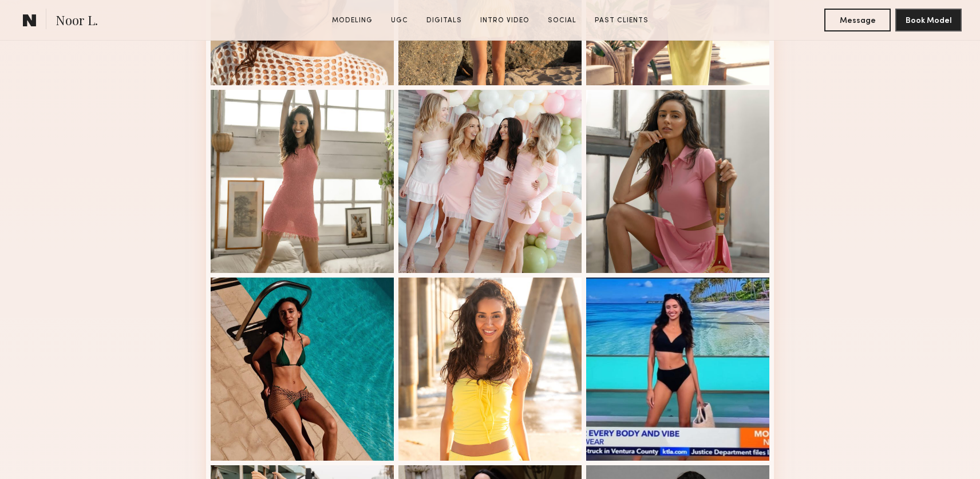 This screenshot has width=980, height=479. What do you see at coordinates (929, 19) in the screenshot?
I see `a: Book Model` at bounding box center [929, 19].